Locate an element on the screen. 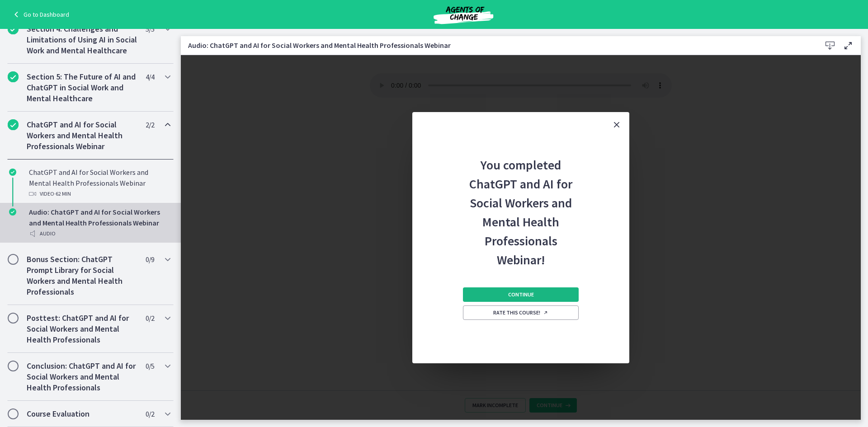 The height and width of the screenshot is (427, 868). button: Close is located at coordinates (617, 125).